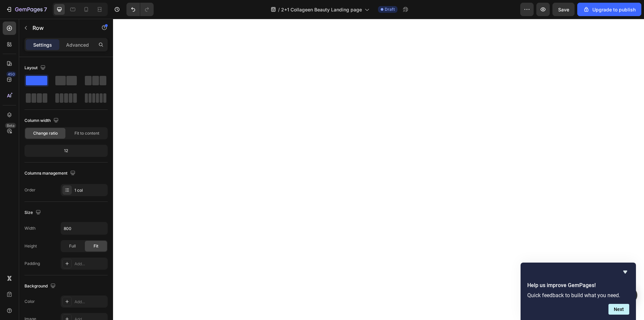  I want to click on div: Background, so click(41, 286).